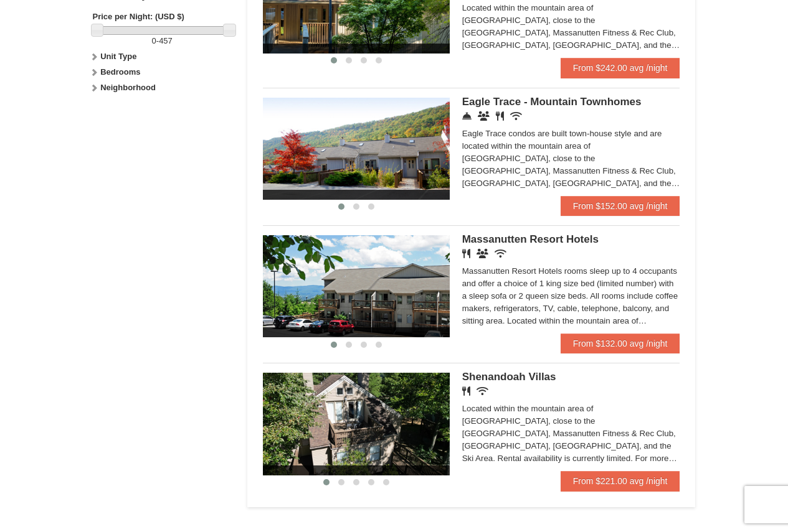  What do you see at coordinates (482, 253) in the screenshot?
I see `i: Banquet Facilities` at bounding box center [482, 253].